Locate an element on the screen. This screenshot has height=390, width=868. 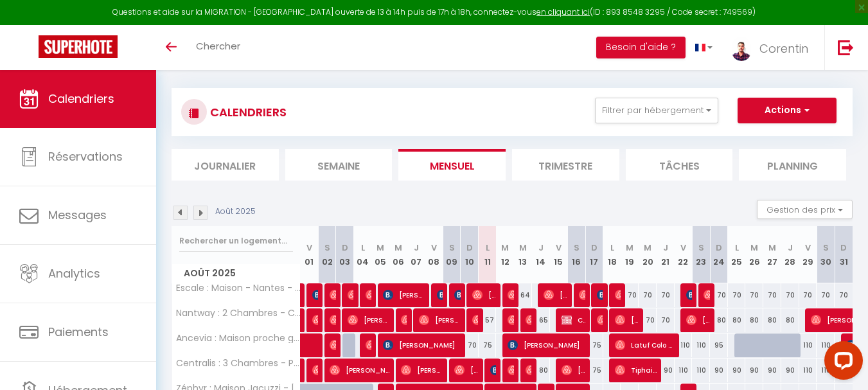
th: 22 is located at coordinates (683, 255).